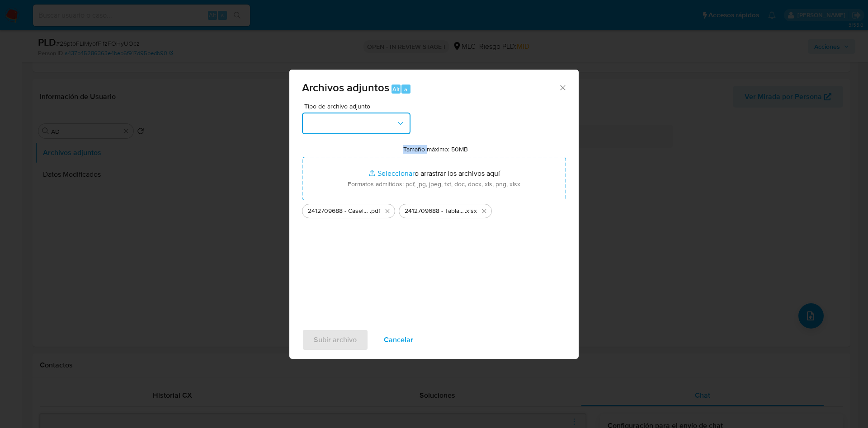  Describe the element at coordinates (435, 149) in the screenshot. I see `label: Tamaño máximo: 50MB` at that location.